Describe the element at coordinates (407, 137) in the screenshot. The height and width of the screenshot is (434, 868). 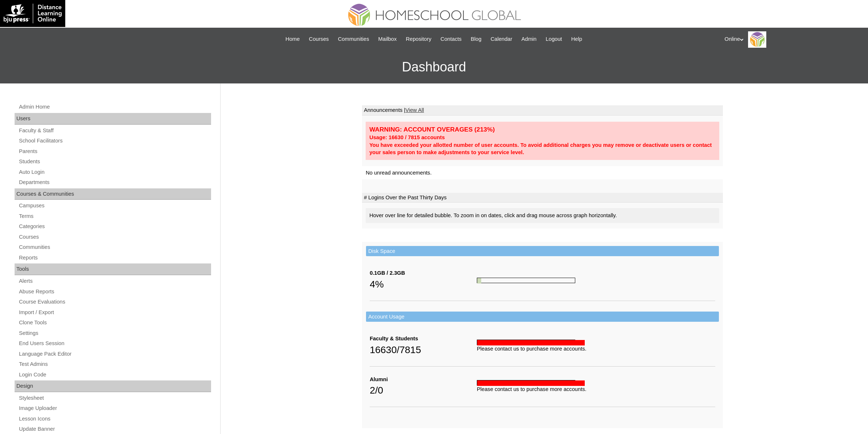
I see `strong: Usage: 16630 / 7815 accounts` at that location.